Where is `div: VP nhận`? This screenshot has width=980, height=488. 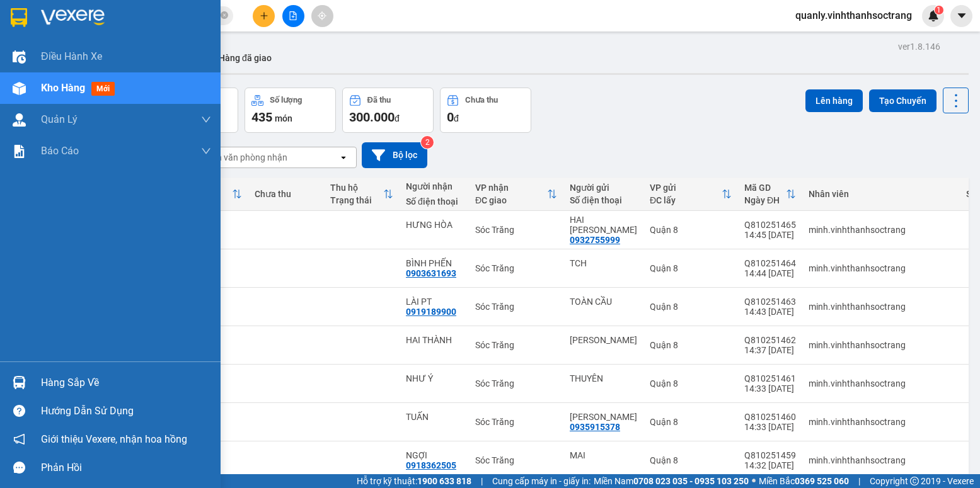
div: VP nhận is located at coordinates (511, 188).